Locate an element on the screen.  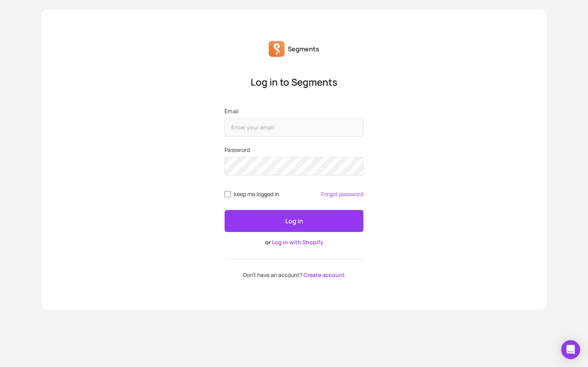
input: remember me is located at coordinates (228, 194).